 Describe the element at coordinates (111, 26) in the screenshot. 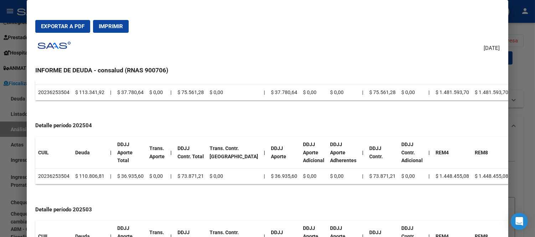

I see `span: Imprimir` at that location.